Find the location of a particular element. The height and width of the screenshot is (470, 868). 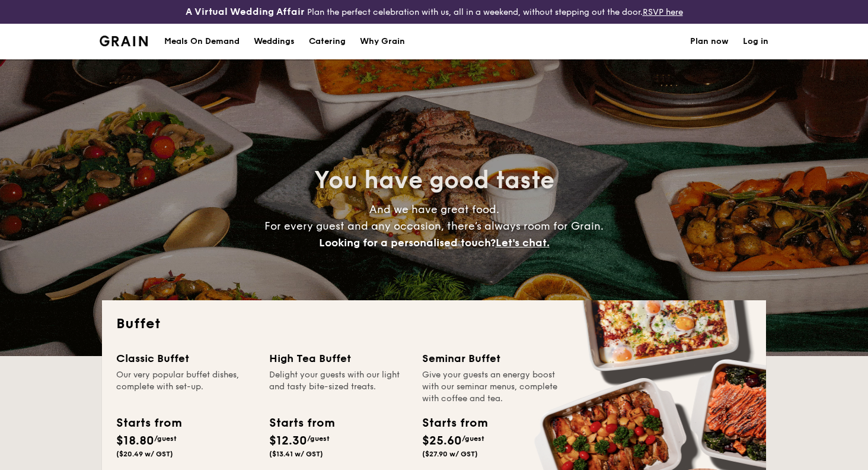

a: Weddings is located at coordinates (274, 41).